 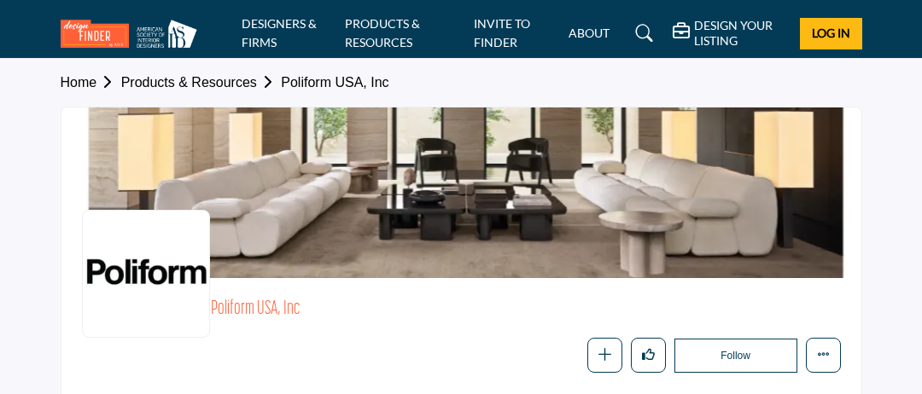 I want to click on button: Follow, so click(x=736, y=356).